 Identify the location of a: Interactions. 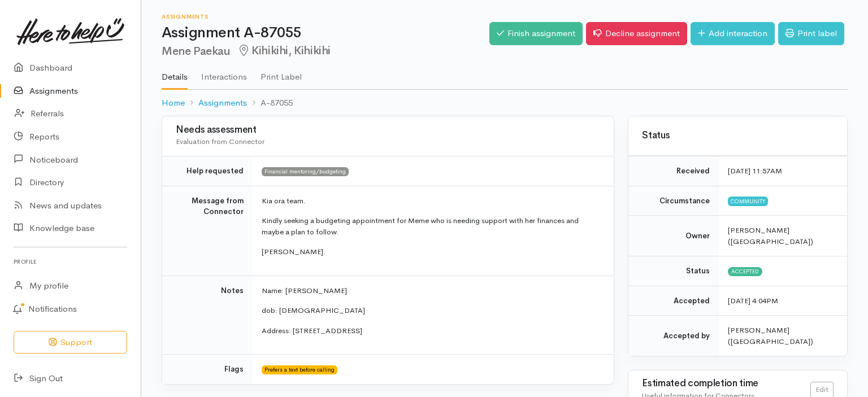
(224, 73).